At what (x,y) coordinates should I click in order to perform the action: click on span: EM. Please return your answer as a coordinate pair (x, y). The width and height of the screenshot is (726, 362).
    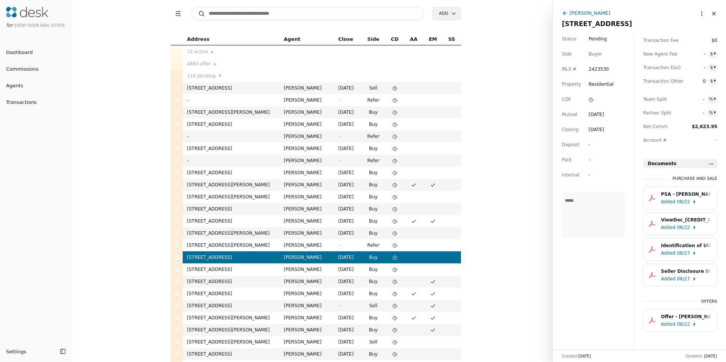
    Looking at the image, I should click on (433, 39).